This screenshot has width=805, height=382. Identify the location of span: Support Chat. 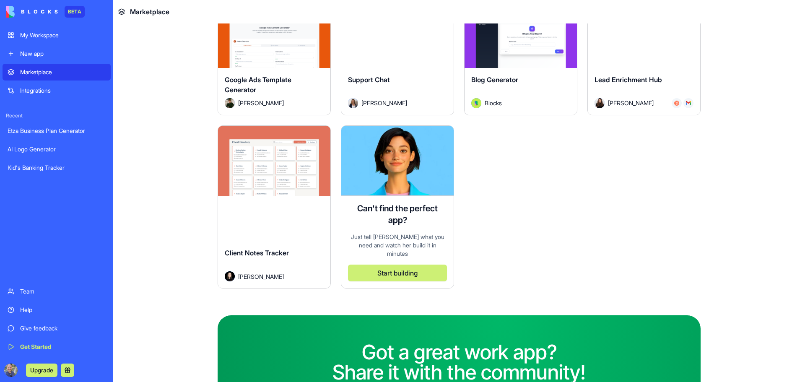
(369, 80).